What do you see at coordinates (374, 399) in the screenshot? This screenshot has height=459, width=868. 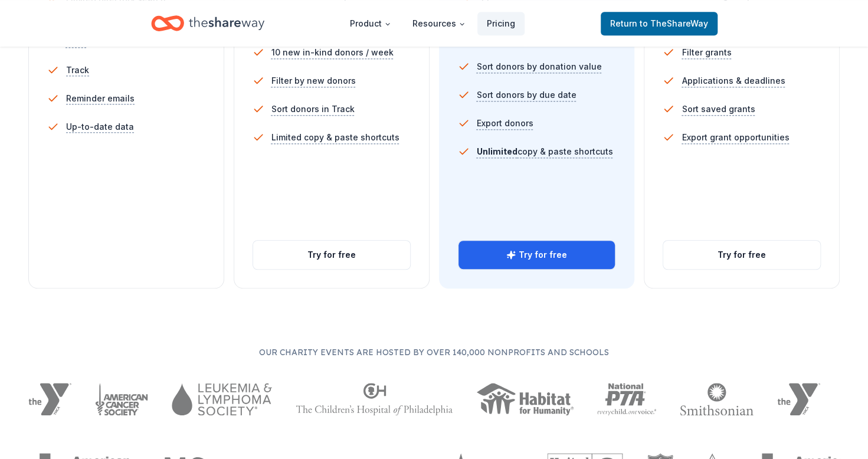 I see `img: The Children's Hospital of Philadelphia` at bounding box center [374, 399].